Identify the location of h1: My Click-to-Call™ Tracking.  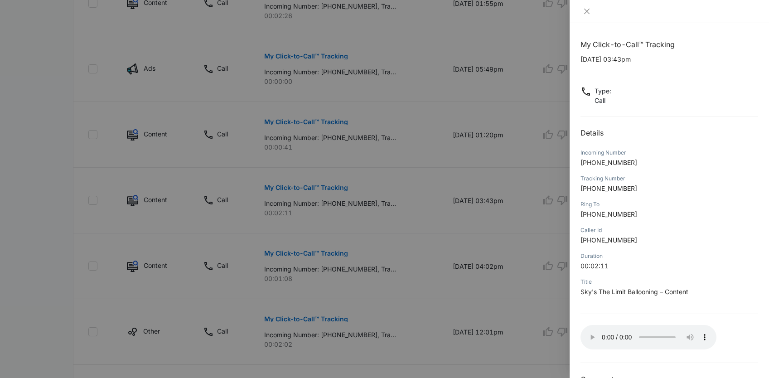
(669, 44).